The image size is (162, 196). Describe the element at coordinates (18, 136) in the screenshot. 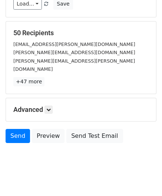

I see `a: Send` at that location.